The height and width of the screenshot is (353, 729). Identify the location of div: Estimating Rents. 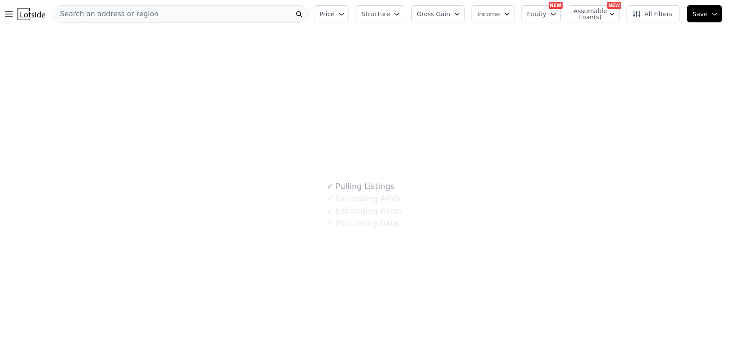
(364, 211).